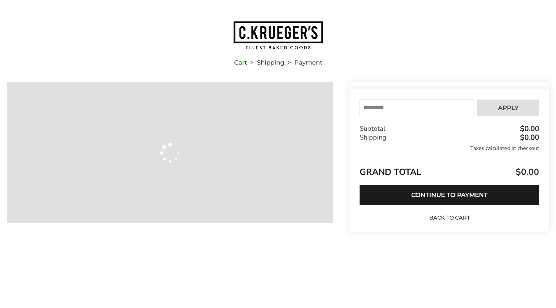 This screenshot has width=556, height=308. I want to click on a: Cart, so click(240, 63).